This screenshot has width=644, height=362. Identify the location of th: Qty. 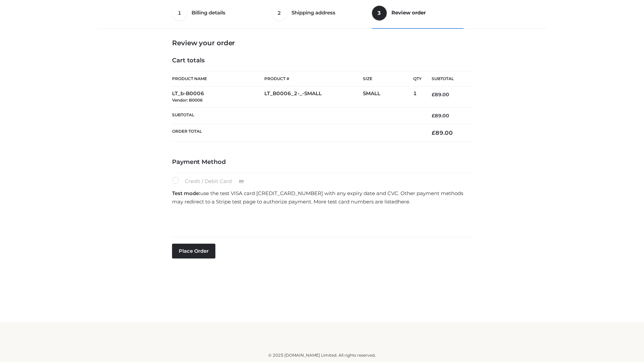
(418, 79).